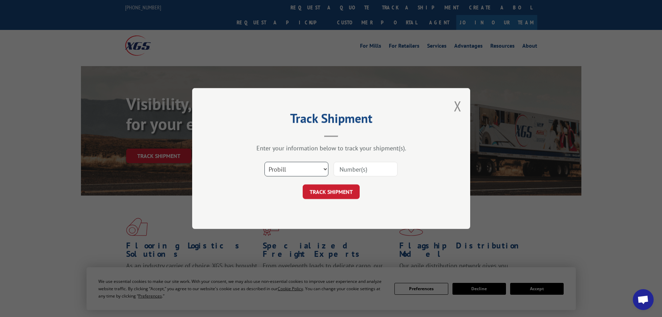 The width and height of the screenshot is (662, 317). Describe the element at coordinates (331, 148) in the screenshot. I see `div: Enter your information below to track your shipment(s).` at that location.